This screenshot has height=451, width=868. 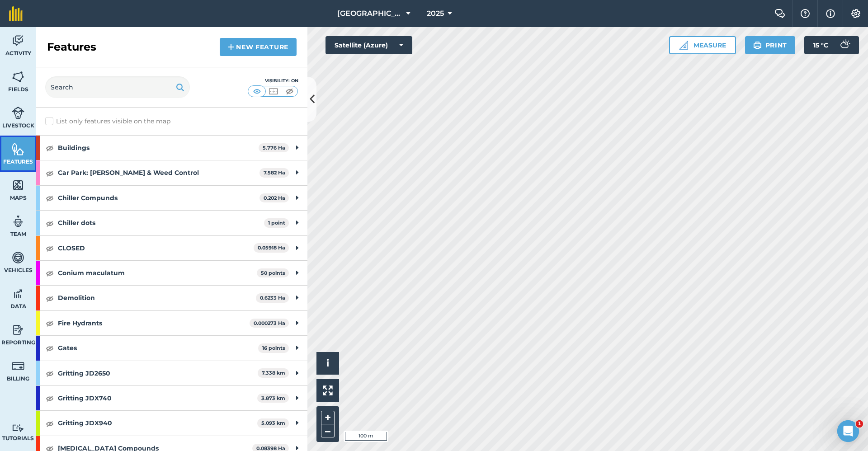 I want to click on img: A cog icon, so click(x=856, y=13).